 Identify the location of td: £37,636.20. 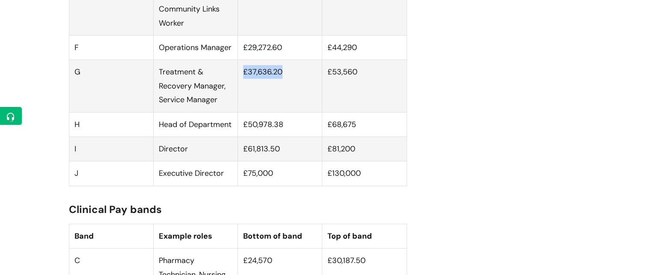
(280, 86).